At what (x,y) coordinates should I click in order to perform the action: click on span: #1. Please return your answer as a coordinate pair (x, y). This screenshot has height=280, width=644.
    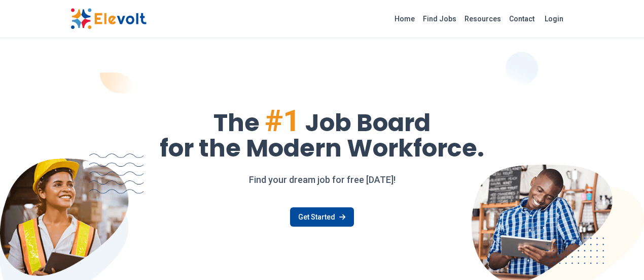
    Looking at the image, I should click on (283, 120).